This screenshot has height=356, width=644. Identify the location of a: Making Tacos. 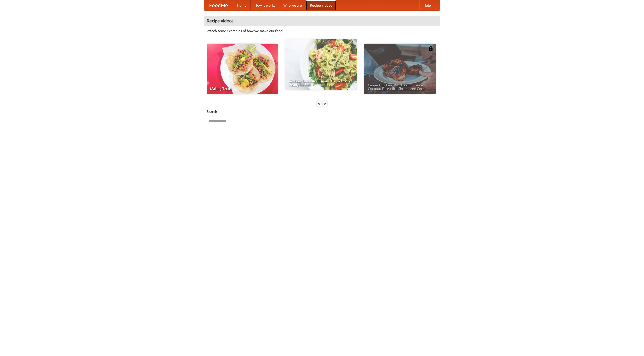
(242, 68).